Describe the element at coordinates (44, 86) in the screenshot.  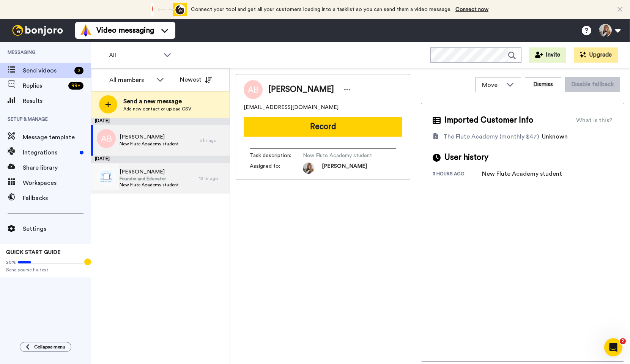
I see `span: Replies` at that location.